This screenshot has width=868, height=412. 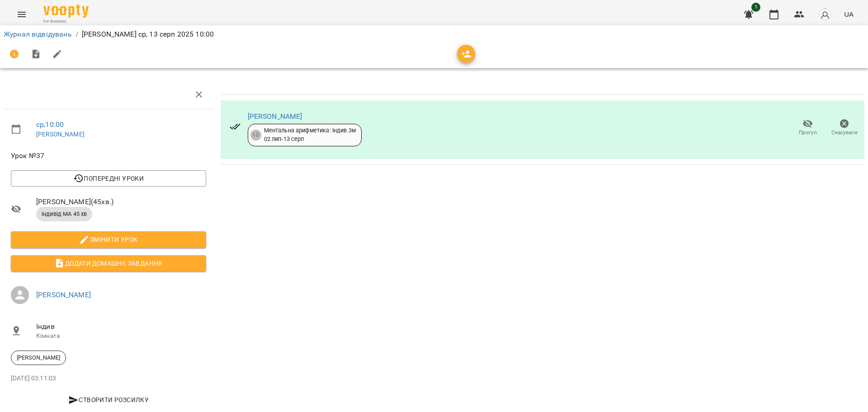 What do you see at coordinates (66, 11) in the screenshot?
I see `img: Voopty Logo` at bounding box center [66, 11].